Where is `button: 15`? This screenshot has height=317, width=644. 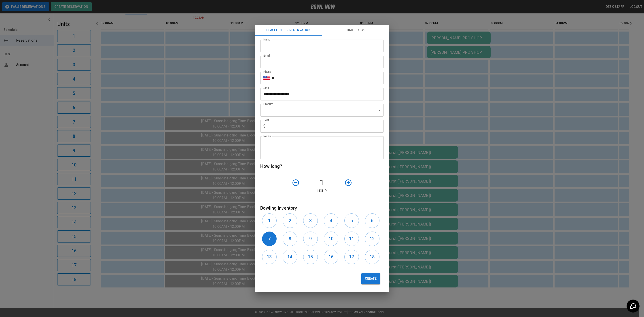
button: 15 is located at coordinates (310, 257).